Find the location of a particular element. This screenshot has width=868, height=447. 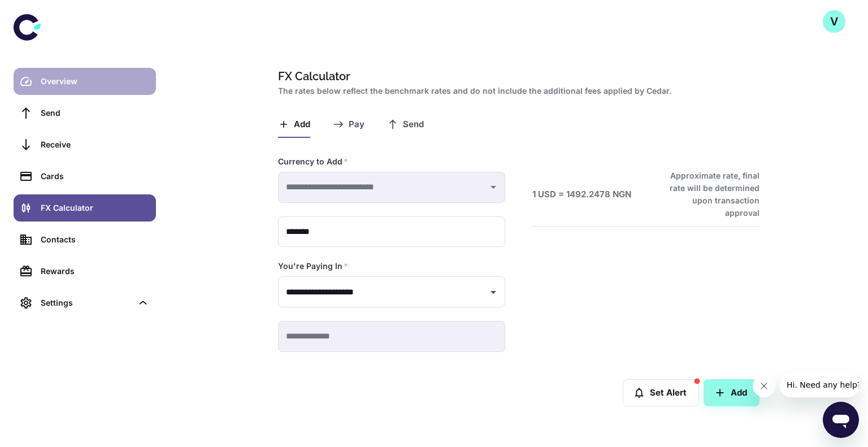

a: Cards is located at coordinates (85, 176).